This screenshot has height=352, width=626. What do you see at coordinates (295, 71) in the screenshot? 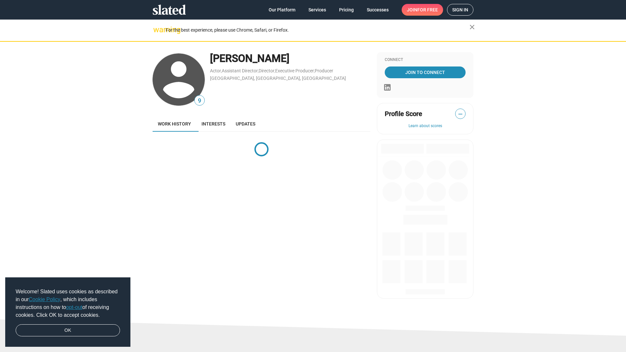
I see `a: Executive Producer` at bounding box center [295, 71].